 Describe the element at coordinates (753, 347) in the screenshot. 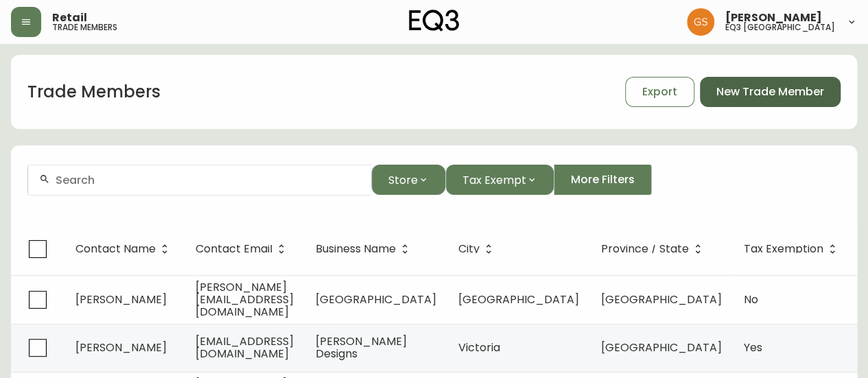

I see `span: Yes` at that location.